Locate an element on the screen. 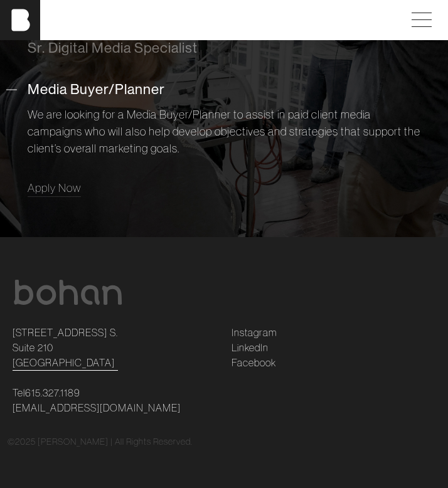  span: Sr. Digital Media Specialist is located at coordinates (112, 48).